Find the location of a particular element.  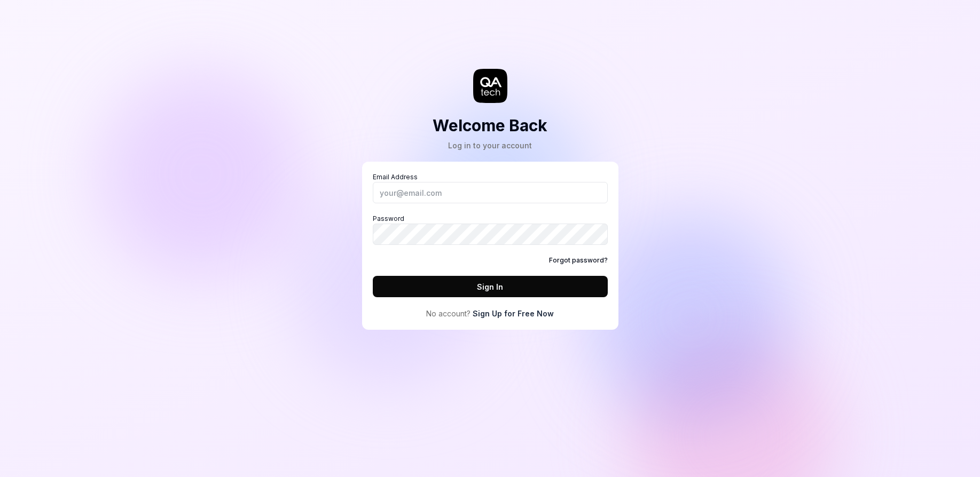

a: Forgot password? is located at coordinates (578, 260).